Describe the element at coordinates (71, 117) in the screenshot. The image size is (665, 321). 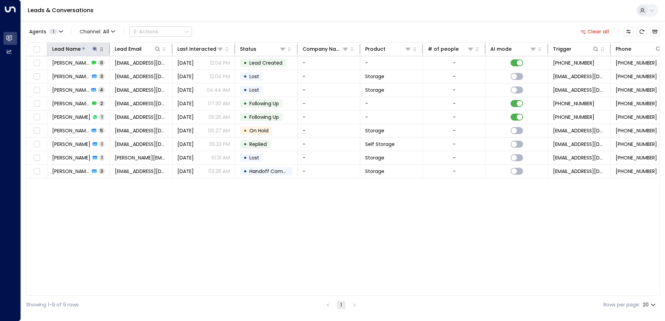
I see `span: Karl Sawyer` at that location.